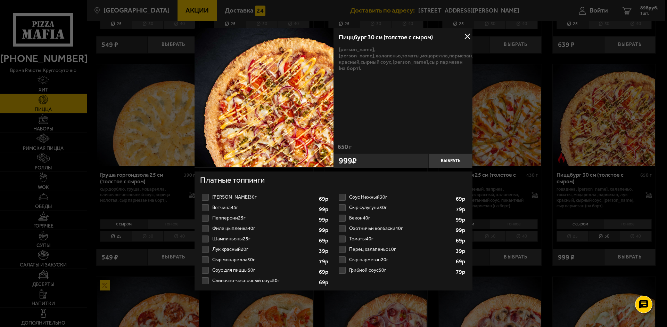 This screenshot has height=327, width=667. What do you see at coordinates (402, 270) in the screenshot?
I see `li: Грибной соус` at bounding box center [402, 270].